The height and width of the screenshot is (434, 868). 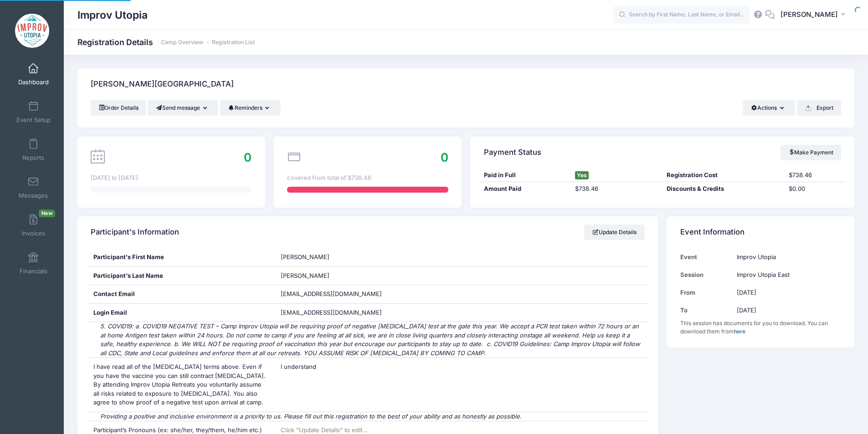 What do you see at coordinates (706, 293) in the screenshot?
I see `td: From` at bounding box center [706, 293].